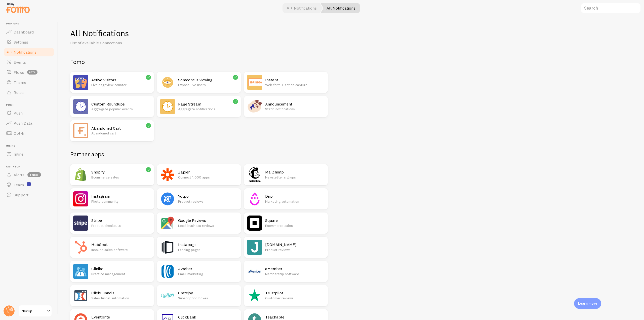 Image resolution: width=644 pixels, height=320 pixels. What do you see at coordinates (121, 293) in the screenshot?
I see `h2: ClickFunnels` at bounding box center [121, 293].